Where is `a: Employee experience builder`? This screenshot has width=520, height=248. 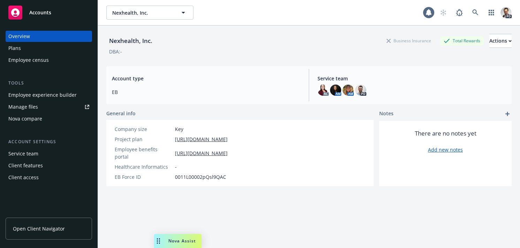
a: Employee experience builder is located at coordinates (49, 95).